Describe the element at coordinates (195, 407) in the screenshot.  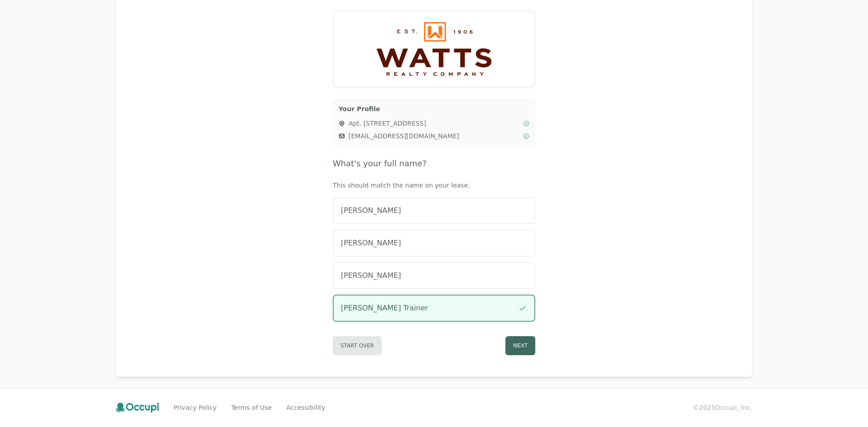
I see `a: Privacy Policy` at that location.